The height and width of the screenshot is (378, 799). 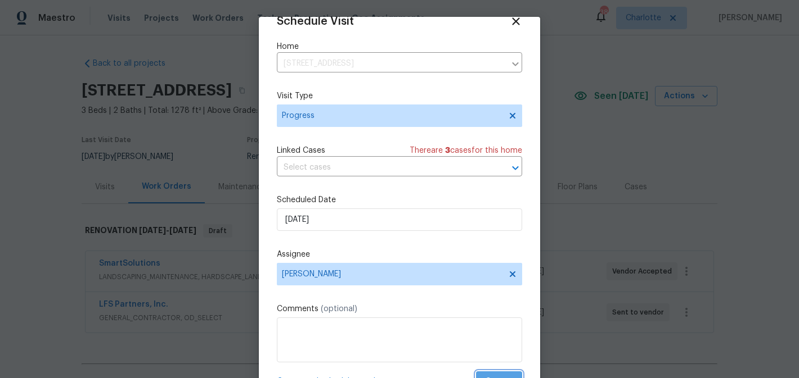 What do you see at coordinates (391, 64) in the screenshot?
I see `input: Enter in an address` at bounding box center [391, 64].